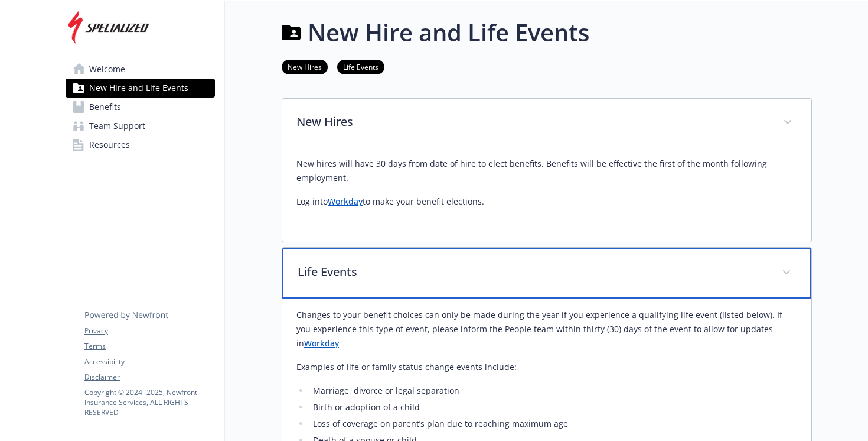  What do you see at coordinates (149, 346) in the screenshot?
I see `a: Terms` at bounding box center [149, 346].